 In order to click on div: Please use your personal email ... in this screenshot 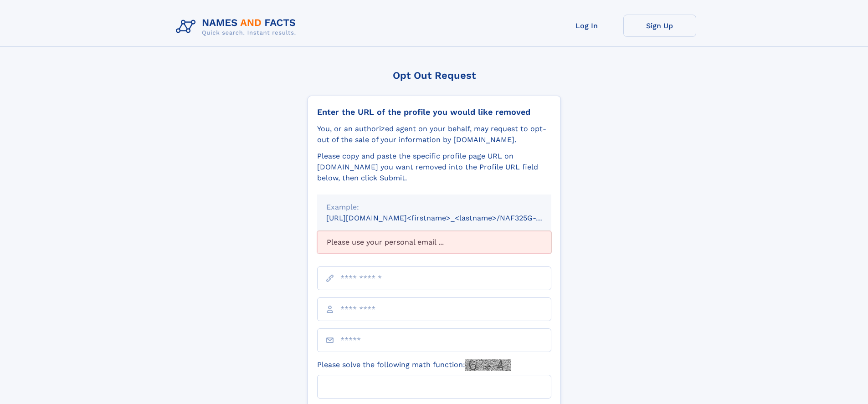, I will do `click(434, 242)`.